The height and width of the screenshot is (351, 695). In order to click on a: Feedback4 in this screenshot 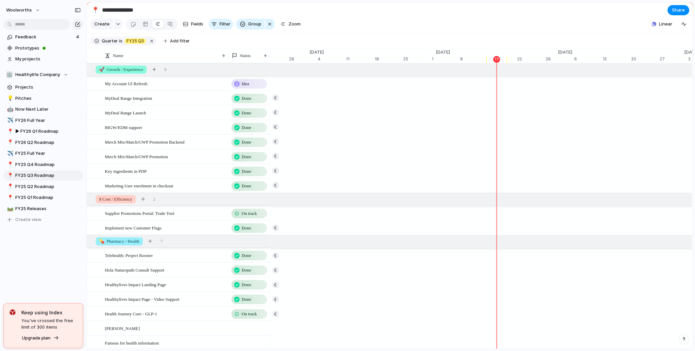, I will do `click(43, 37)`.